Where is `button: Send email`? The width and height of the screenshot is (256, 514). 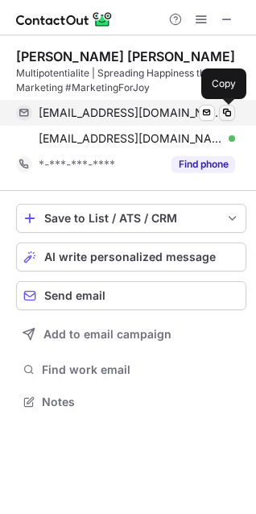
button: Send email is located at coordinates (131, 296).